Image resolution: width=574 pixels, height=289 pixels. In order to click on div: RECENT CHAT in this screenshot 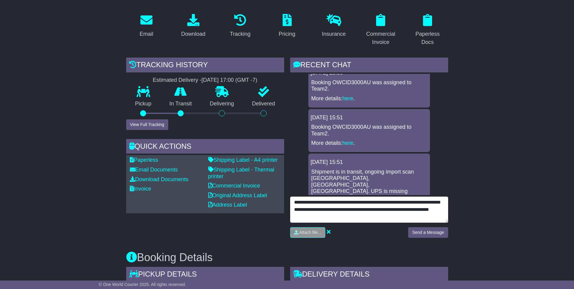, I will do `click(369, 66)`.